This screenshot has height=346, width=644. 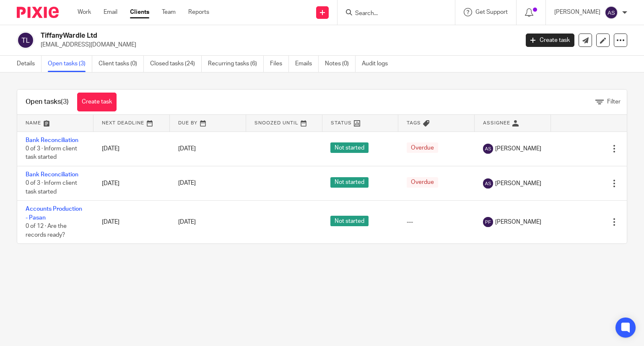 What do you see at coordinates (47, 102) in the screenshot?
I see `h1: Open tasks` at bounding box center [47, 102].